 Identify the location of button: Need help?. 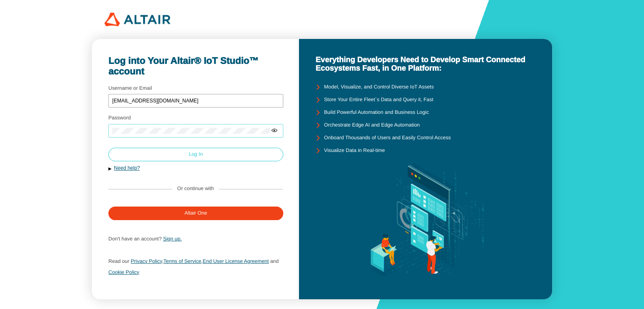
(195, 168).